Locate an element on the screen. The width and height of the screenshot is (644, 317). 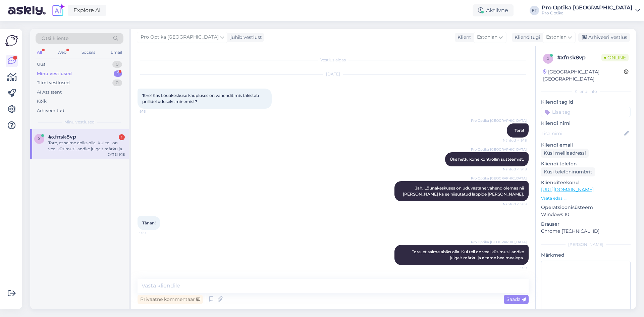
span: Saada is located at coordinates (516, 299).